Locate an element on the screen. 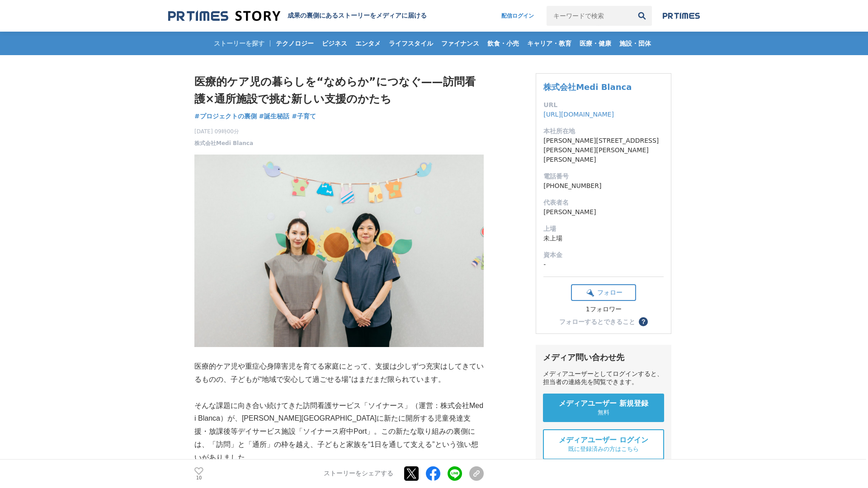  a: 配信ログイン is located at coordinates (518, 16).